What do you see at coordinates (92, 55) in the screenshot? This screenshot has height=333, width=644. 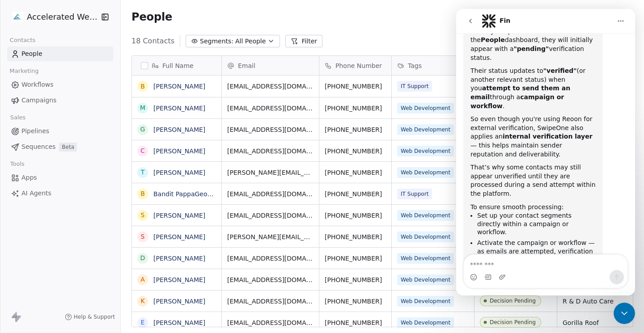 I see `img: tab_keywords_by_traffic_grey.svg` at bounding box center [92, 55].